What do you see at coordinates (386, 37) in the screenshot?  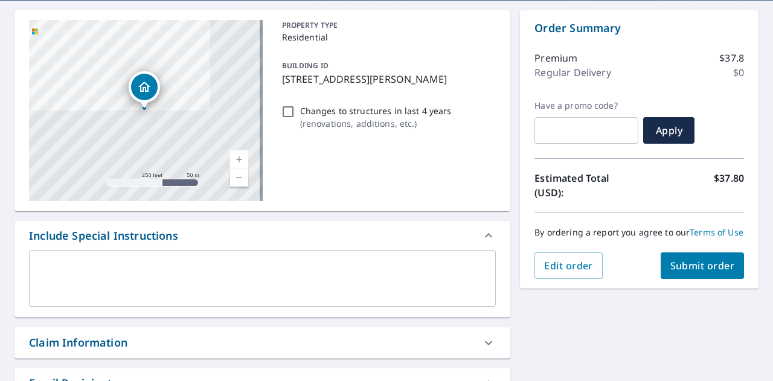 I see `p: Residential` at bounding box center [386, 37].